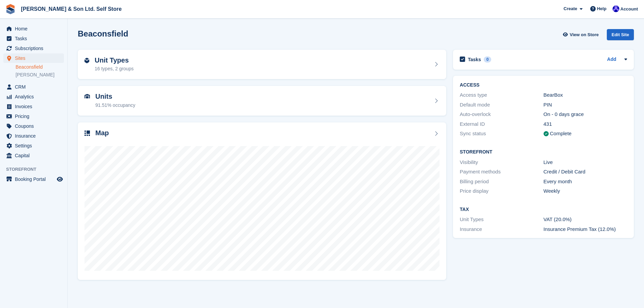 This screenshot has height=308, width=644. What do you see at coordinates (585, 114) in the screenshot?
I see `div: On - 0 days grace` at bounding box center [585, 114].